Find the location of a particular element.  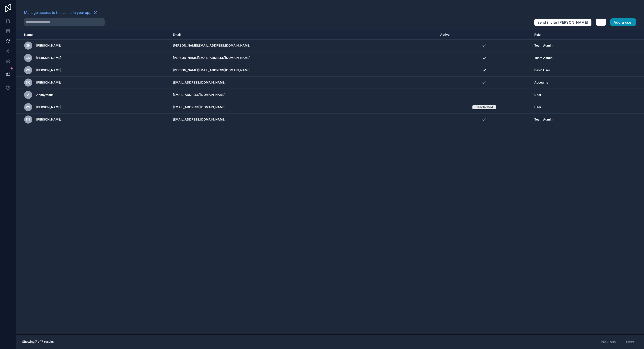

span: KS is located at coordinates (28, 119).